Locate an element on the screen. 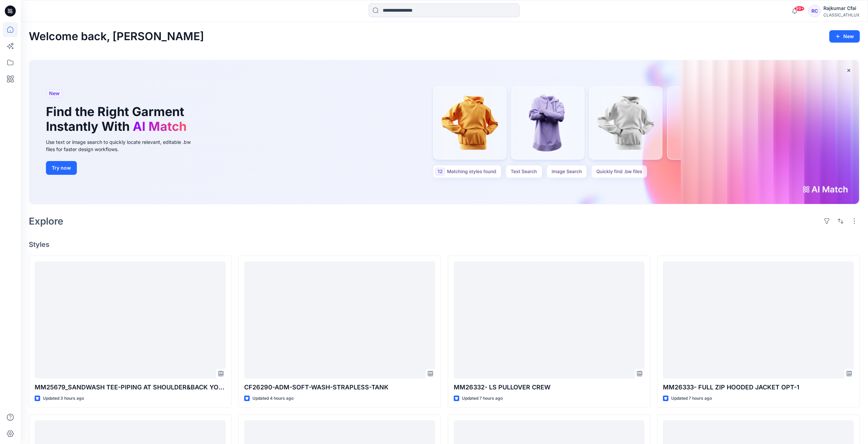 This screenshot has height=444, width=868. h1: Find the Right Garment Instantly With is located at coordinates (118, 119).